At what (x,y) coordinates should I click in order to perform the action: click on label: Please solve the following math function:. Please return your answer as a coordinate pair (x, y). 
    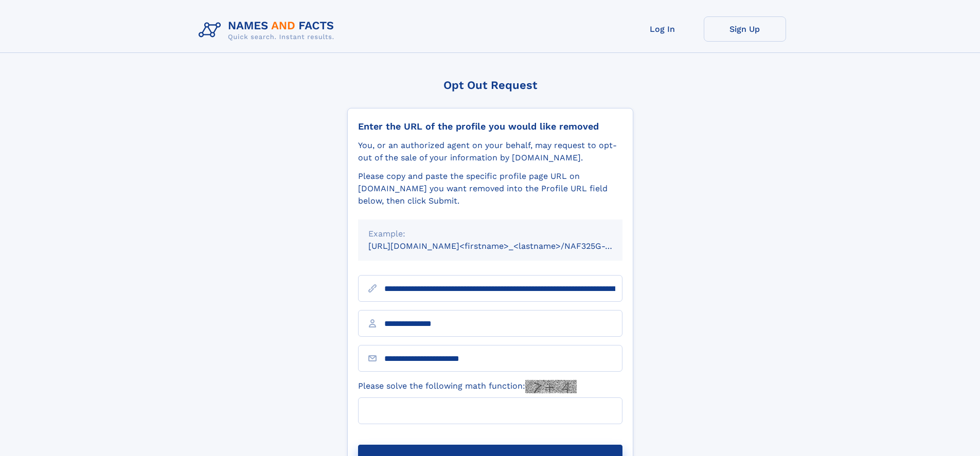
    Looking at the image, I should click on (467, 387).